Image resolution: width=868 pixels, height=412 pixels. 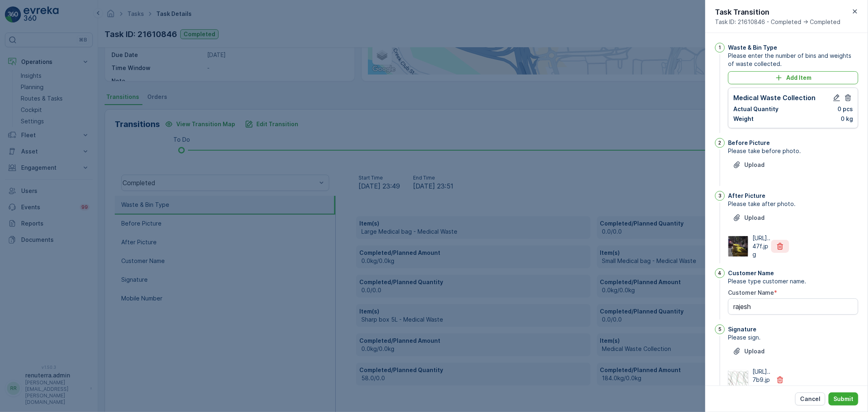 I want to click on p: Customer Name, so click(x=752, y=273).